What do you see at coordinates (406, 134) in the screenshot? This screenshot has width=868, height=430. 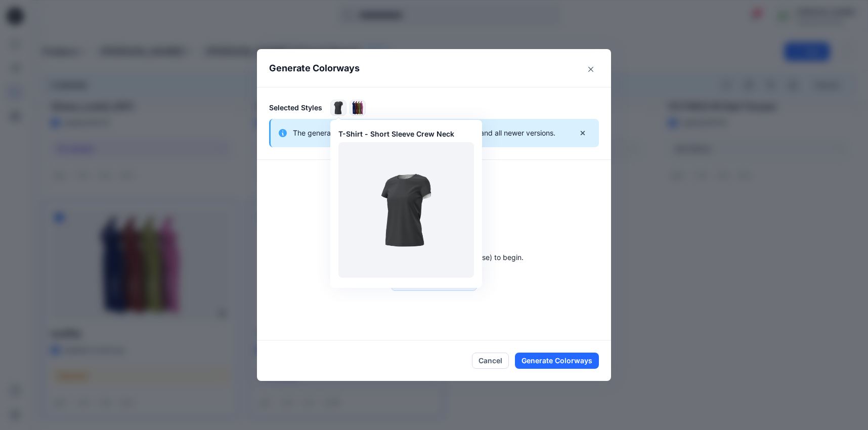 I see `h6: T-Shirt - Short Sleeve Crew Neck` at bounding box center [406, 134].